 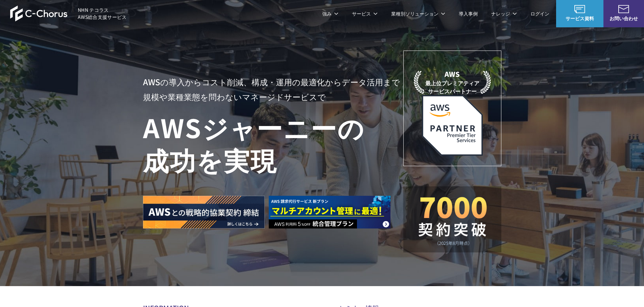 I want to click on a: AWS請求代行サービス 統合管理プラン, so click(x=330, y=212).